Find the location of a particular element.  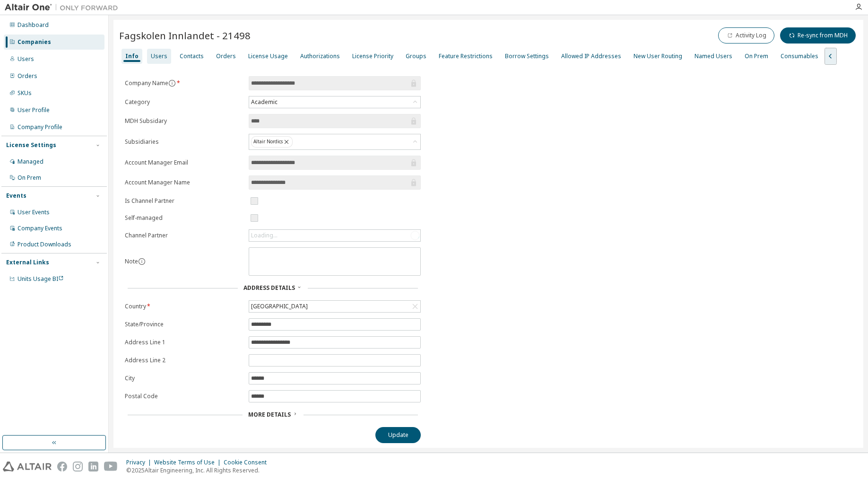

div: Product Downloads is located at coordinates (44, 244).